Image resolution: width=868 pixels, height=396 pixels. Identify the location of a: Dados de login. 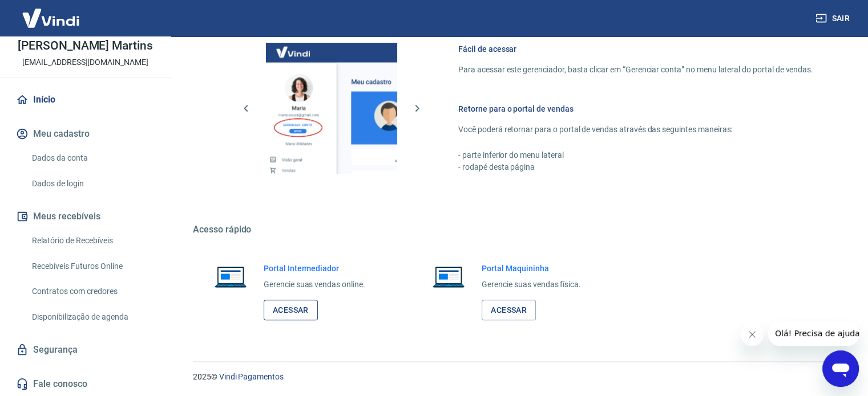
(92, 184).